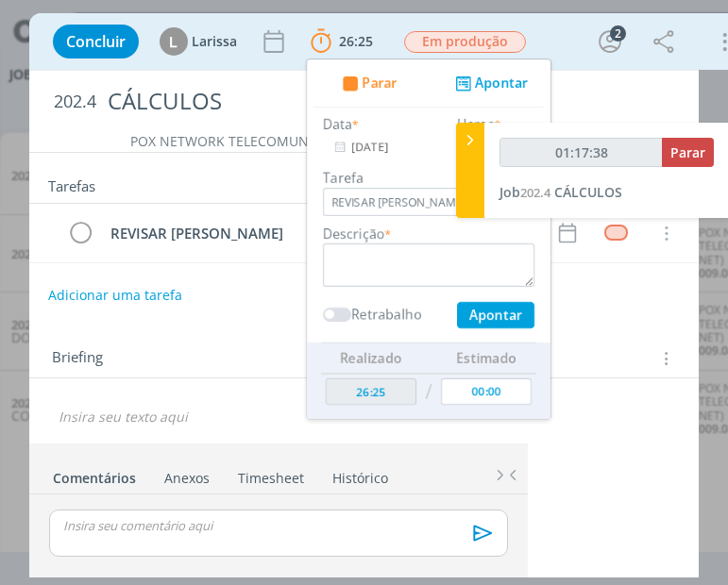  What do you see at coordinates (388, 101) in the screenshot?
I see `div: CÁLCULOS` at bounding box center [388, 101].